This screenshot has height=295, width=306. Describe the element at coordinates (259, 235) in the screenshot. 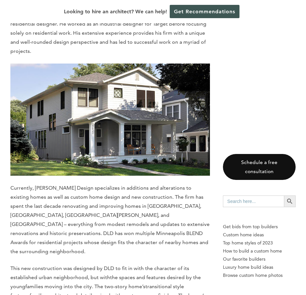

I see `a: Custom home ideas` at that location.